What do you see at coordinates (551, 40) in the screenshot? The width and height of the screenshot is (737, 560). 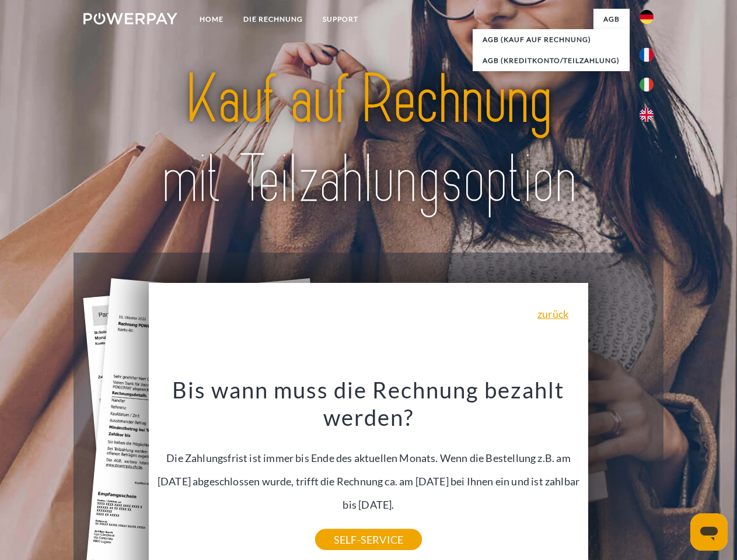 I see `a: AGB (Kauf auf Rechnung)` at bounding box center [551, 40].